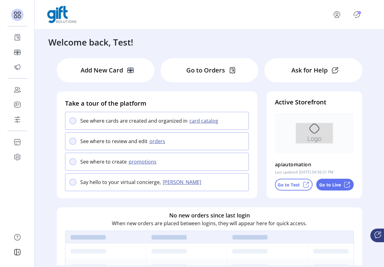 Image resolution: width=384 pixels, height=267 pixels. What do you see at coordinates (309, 70) in the screenshot?
I see `p: Ask for Help` at bounding box center [309, 70].